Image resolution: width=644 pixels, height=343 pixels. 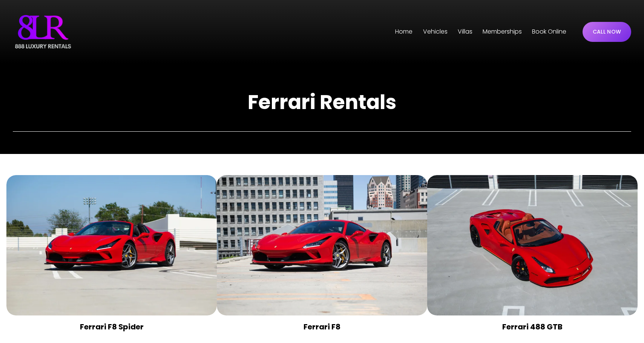 I want to click on a: Book Online, so click(x=549, y=32).